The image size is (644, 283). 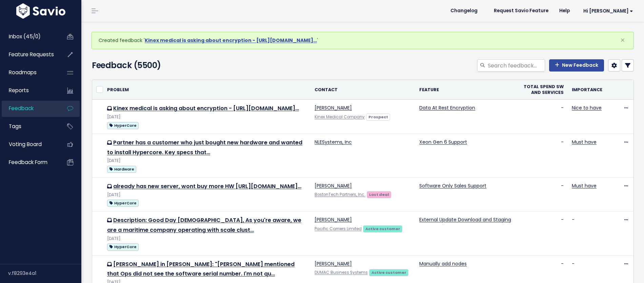 What do you see at coordinates (379, 195) in the screenshot?
I see `strong: Lost deal` at bounding box center [379, 195].